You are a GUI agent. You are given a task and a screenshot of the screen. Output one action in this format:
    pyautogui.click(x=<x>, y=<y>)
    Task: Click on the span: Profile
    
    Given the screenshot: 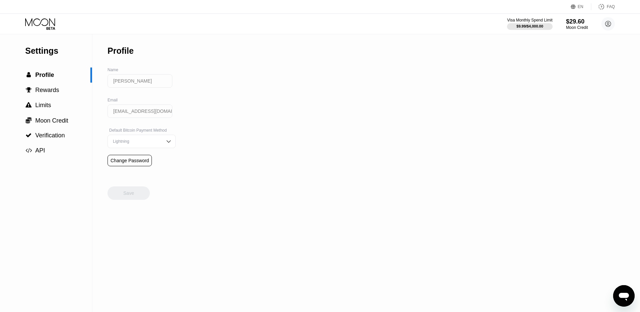 What is the action you would take?
    pyautogui.click(x=45, y=75)
    